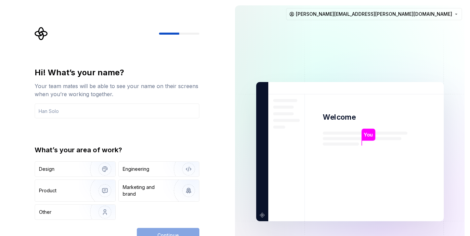  I want to click on div: Marketing and brand, so click(145, 191).